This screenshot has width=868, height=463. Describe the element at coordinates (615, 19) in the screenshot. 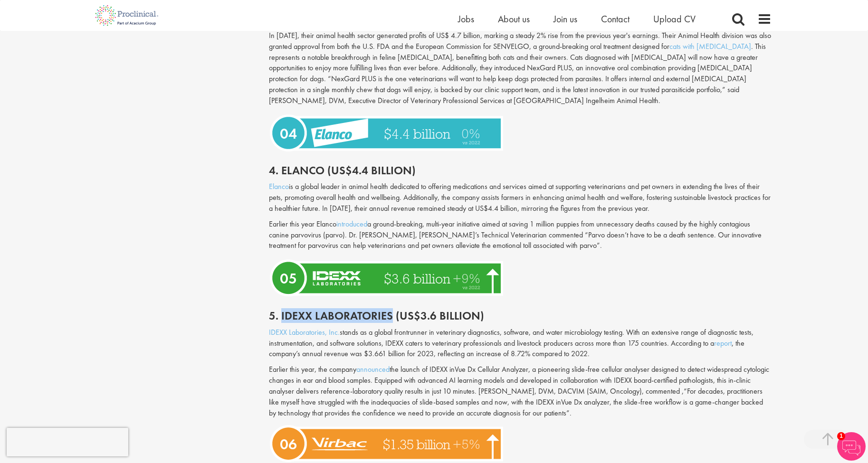

I see `a: Contact` at that location.